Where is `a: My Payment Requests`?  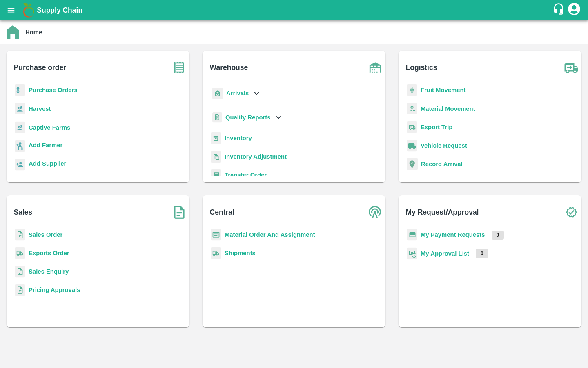 a: My Payment Requests is located at coordinates (453, 234).